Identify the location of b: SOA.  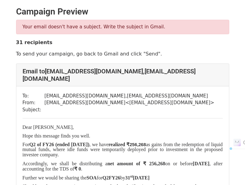
(91, 178).